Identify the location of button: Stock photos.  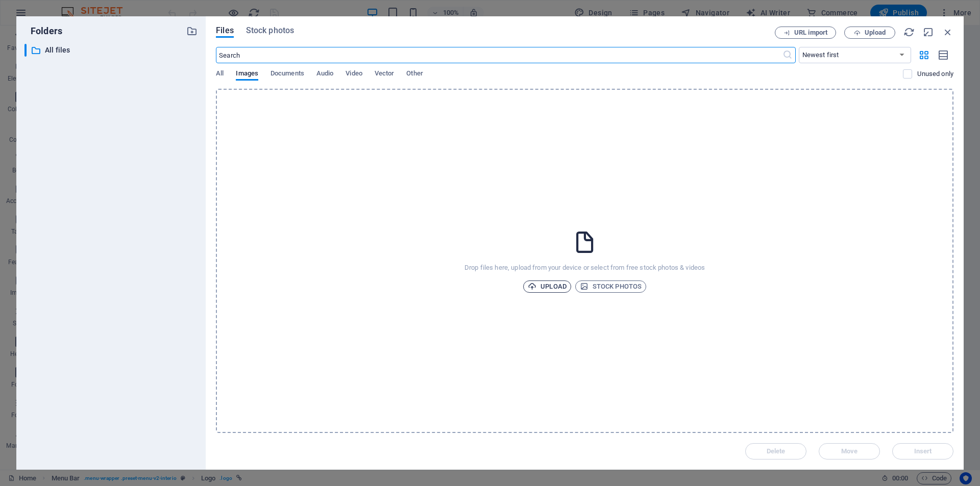
(611, 286).